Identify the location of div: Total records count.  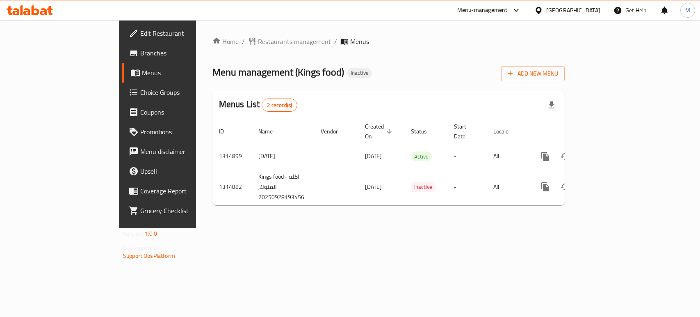
(279, 105).